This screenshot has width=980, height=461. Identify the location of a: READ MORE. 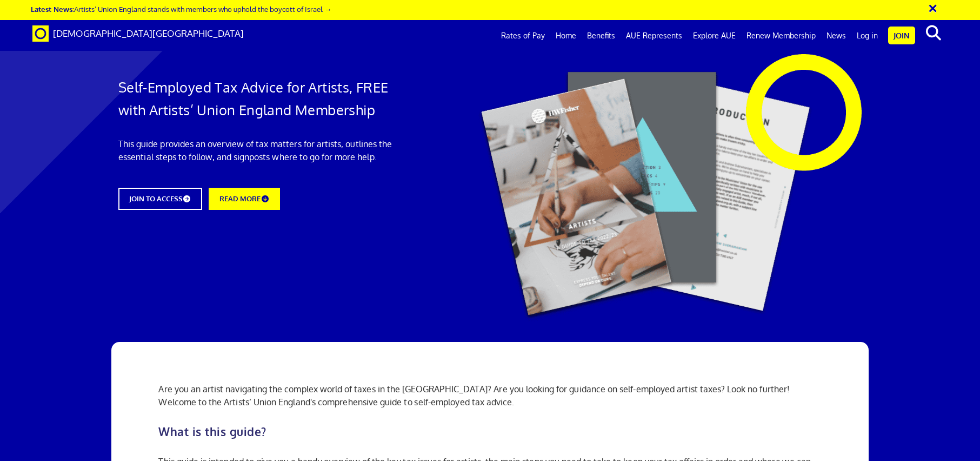
(244, 199).